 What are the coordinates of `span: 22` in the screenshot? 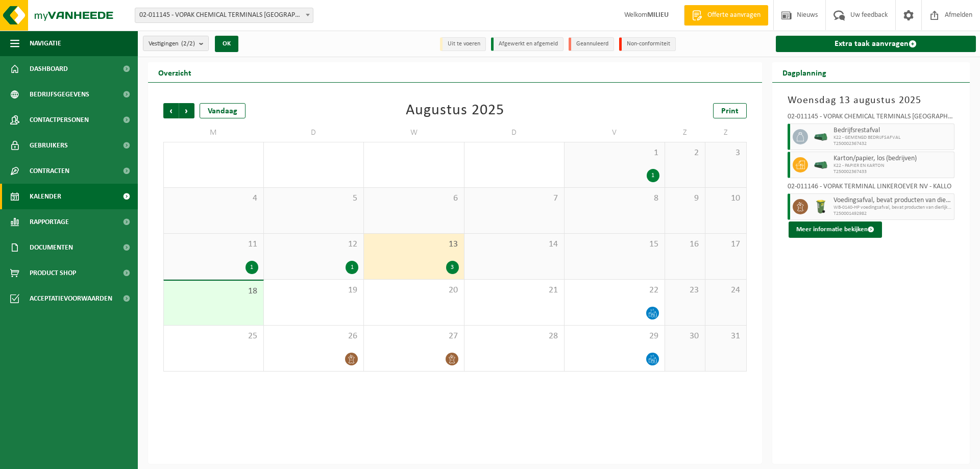 It's located at (614, 290).